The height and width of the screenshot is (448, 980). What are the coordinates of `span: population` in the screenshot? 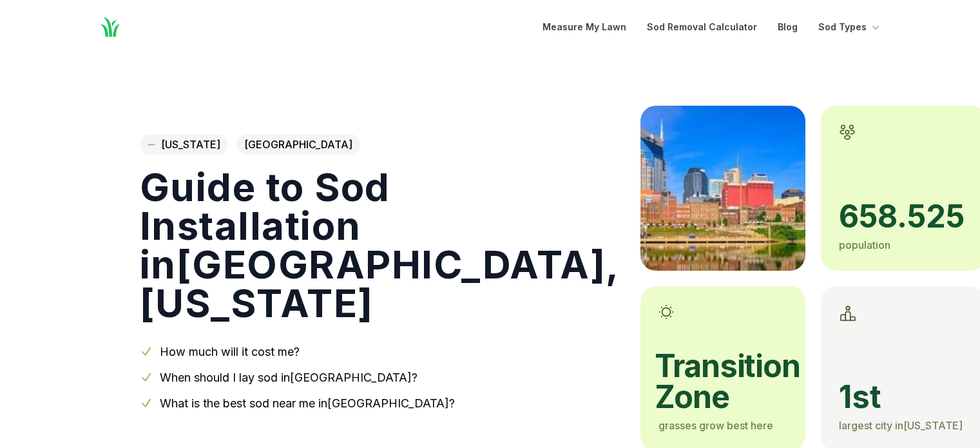 It's located at (864, 245).